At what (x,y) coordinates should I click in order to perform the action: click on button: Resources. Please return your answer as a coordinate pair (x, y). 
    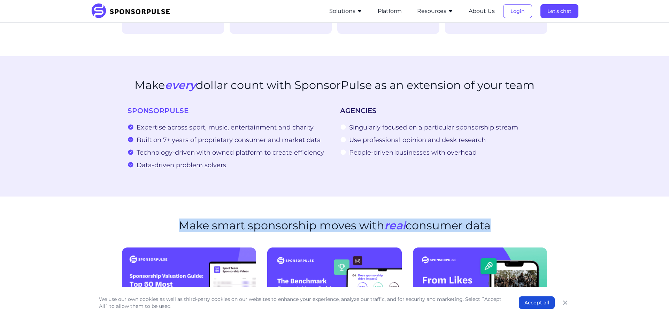
    Looking at the image, I should click on (435, 11).